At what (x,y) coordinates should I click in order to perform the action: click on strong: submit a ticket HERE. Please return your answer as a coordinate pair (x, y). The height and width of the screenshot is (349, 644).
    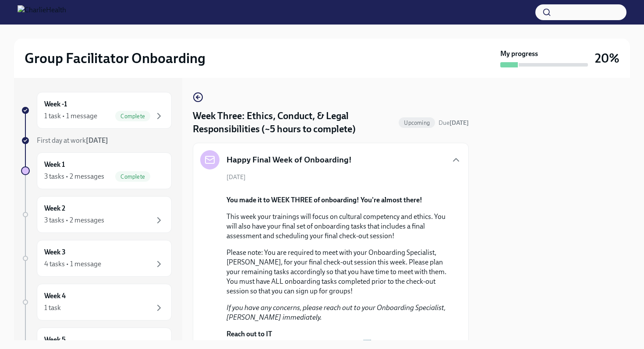
    Looking at the image, I should click on (403, 344).